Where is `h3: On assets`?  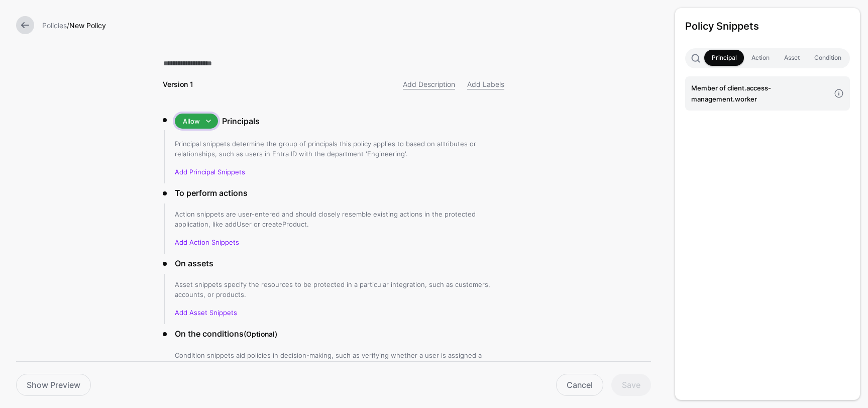 h3: On assets is located at coordinates (340, 263).